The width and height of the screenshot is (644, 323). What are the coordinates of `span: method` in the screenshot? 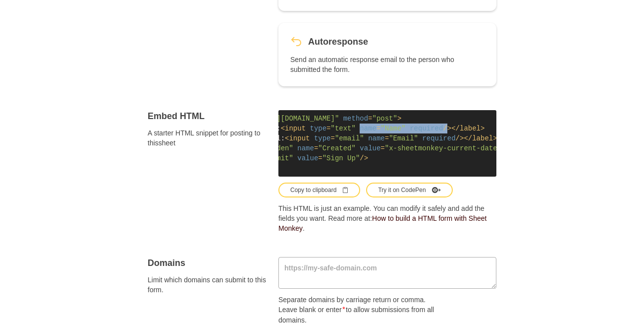 It's located at (356, 119).